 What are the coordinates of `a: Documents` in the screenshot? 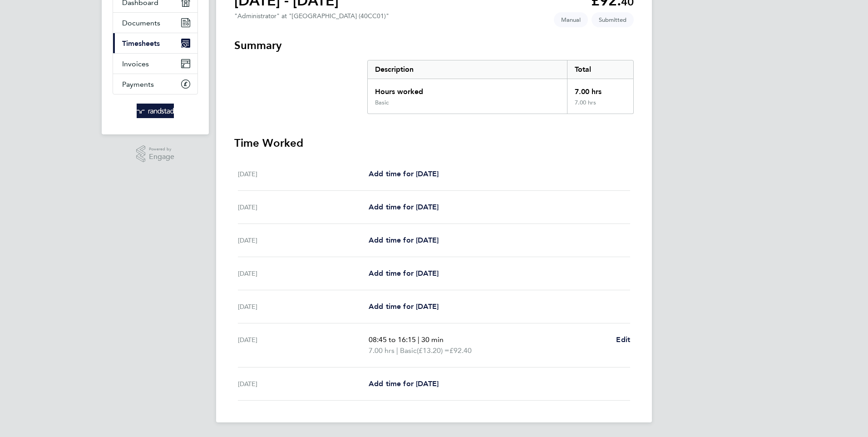 It's located at (156, 23).